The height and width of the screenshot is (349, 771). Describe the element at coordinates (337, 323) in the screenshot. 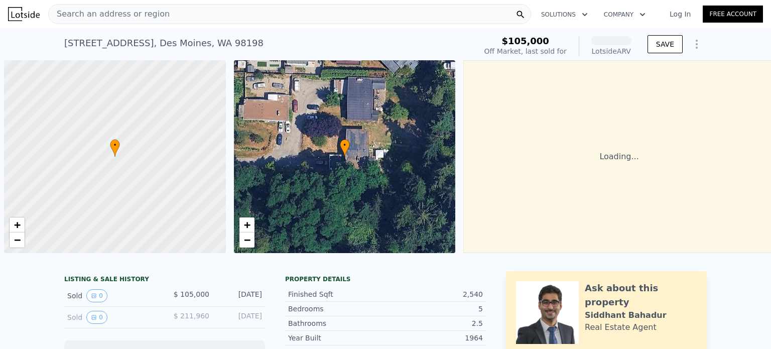

I see `div: Bathrooms` at that location.